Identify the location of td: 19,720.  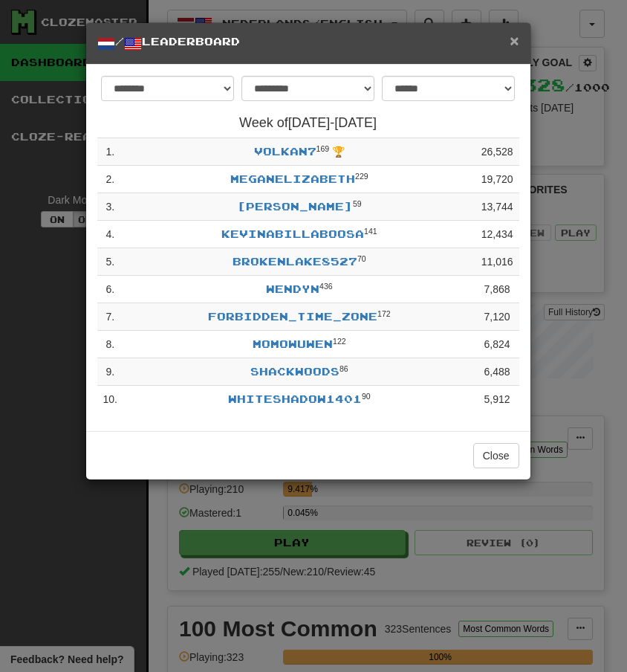
(497, 179).